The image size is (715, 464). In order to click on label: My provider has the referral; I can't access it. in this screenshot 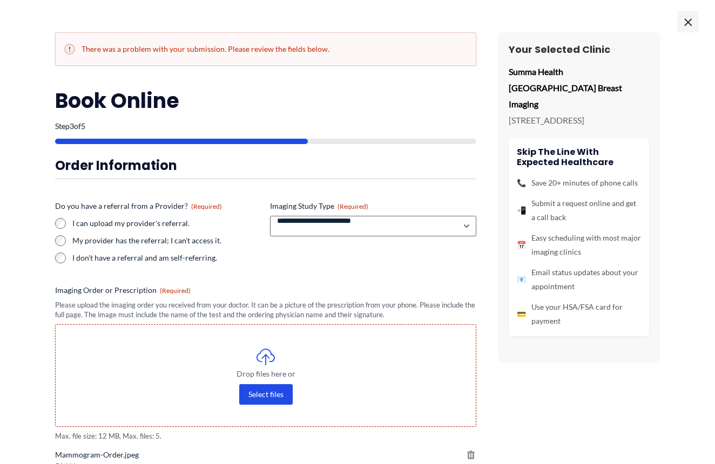, I will do `click(167, 241)`.